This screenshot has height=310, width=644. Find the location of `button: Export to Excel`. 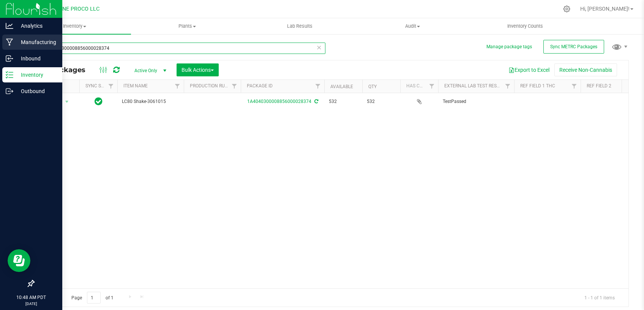

button: Export to Excel is located at coordinates (529, 70).